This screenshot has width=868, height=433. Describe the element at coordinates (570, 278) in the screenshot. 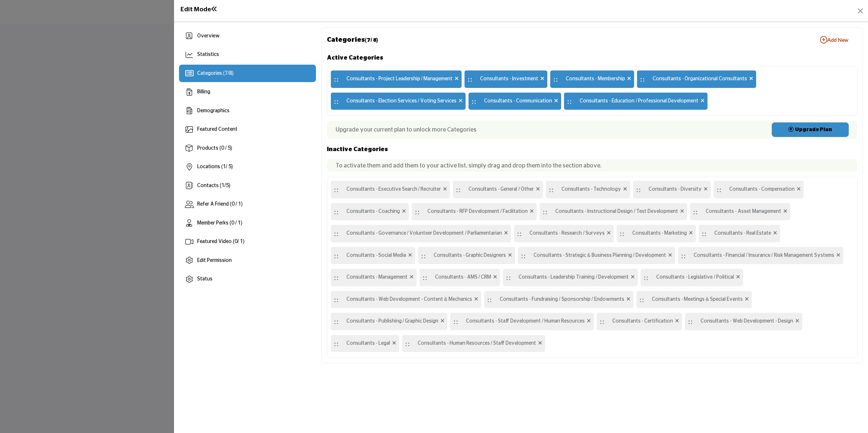

I see `div: Consultants - Leadership Training / Development` at that location.